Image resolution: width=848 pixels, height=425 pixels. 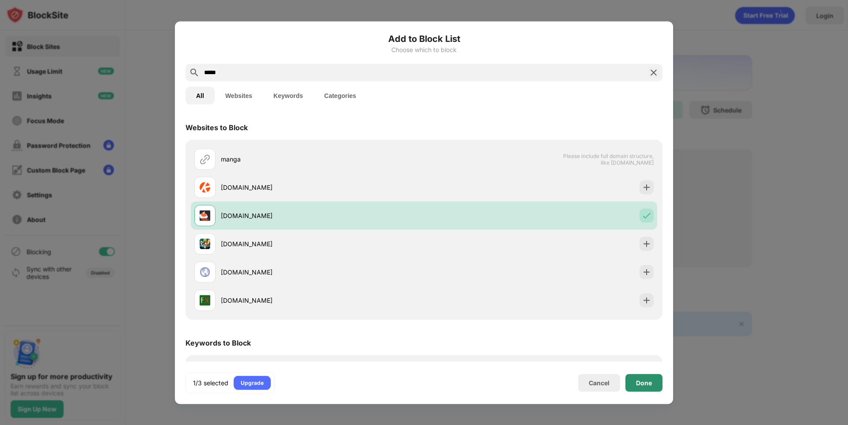 What do you see at coordinates (424, 49) in the screenshot?
I see `div: Choose which to block` at bounding box center [424, 49].